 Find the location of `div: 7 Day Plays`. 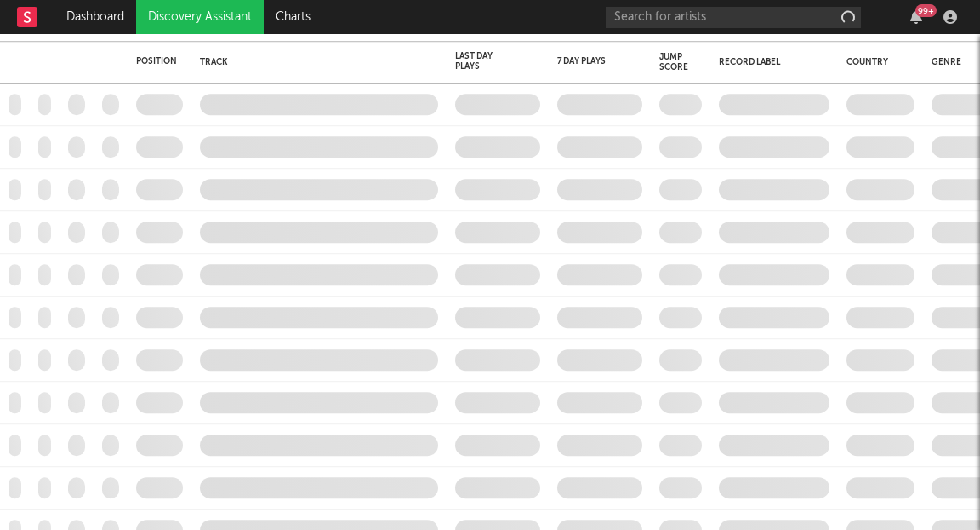

div: 7 Day Plays is located at coordinates (587, 62).